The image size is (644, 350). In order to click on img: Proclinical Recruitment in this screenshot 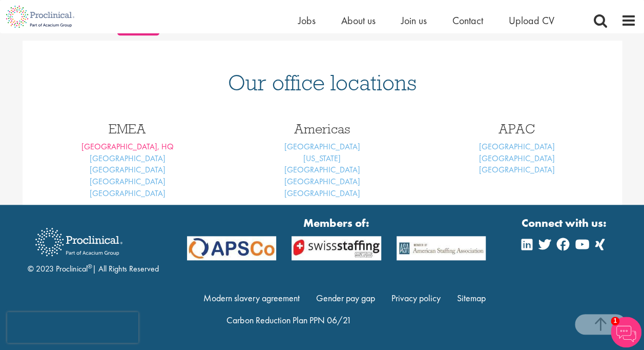, I will do `click(79, 242)`.